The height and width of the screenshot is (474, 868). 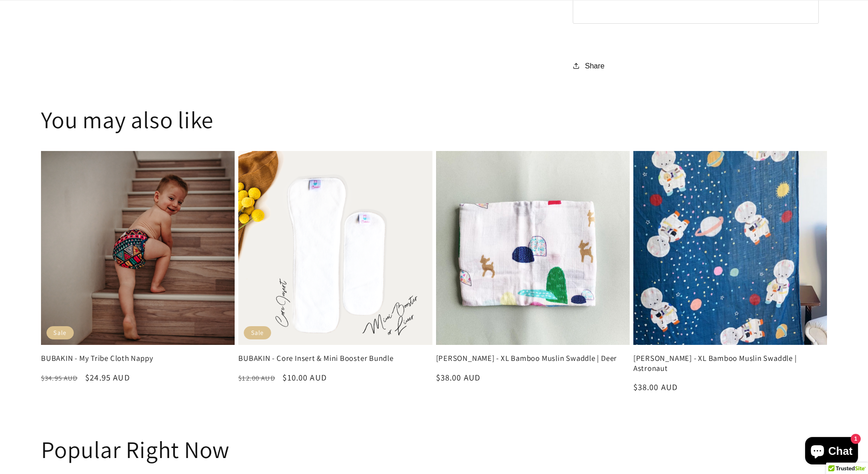 What do you see at coordinates (590, 67) in the screenshot?
I see `button: Share` at bounding box center [590, 67].